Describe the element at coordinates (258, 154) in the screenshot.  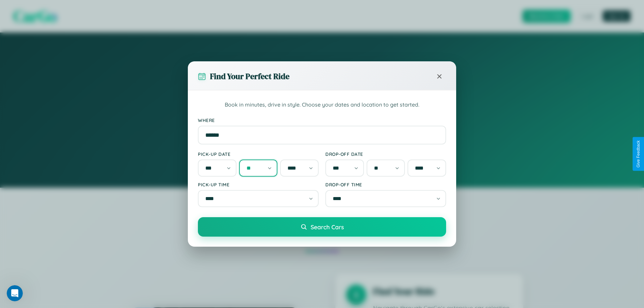
I see `label: Pick-up Date` at that location.